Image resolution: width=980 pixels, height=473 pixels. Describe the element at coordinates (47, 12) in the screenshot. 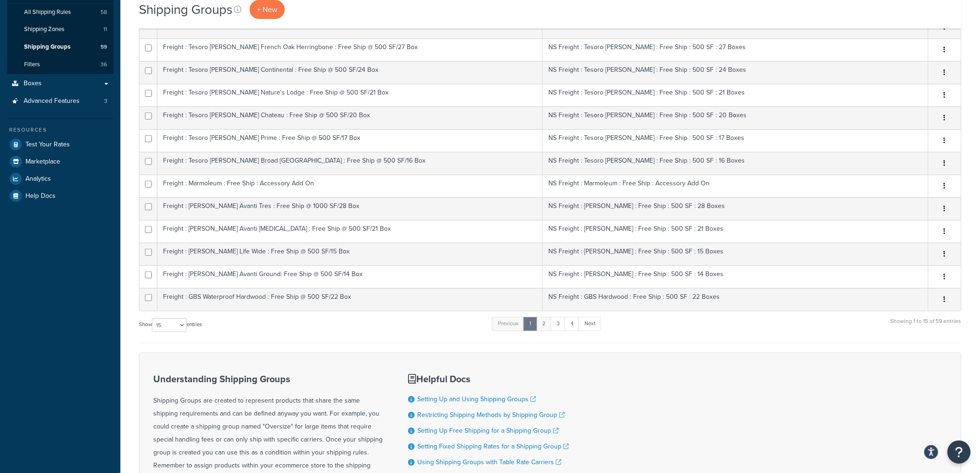

I see `span: All Shipping Rules` at that location.